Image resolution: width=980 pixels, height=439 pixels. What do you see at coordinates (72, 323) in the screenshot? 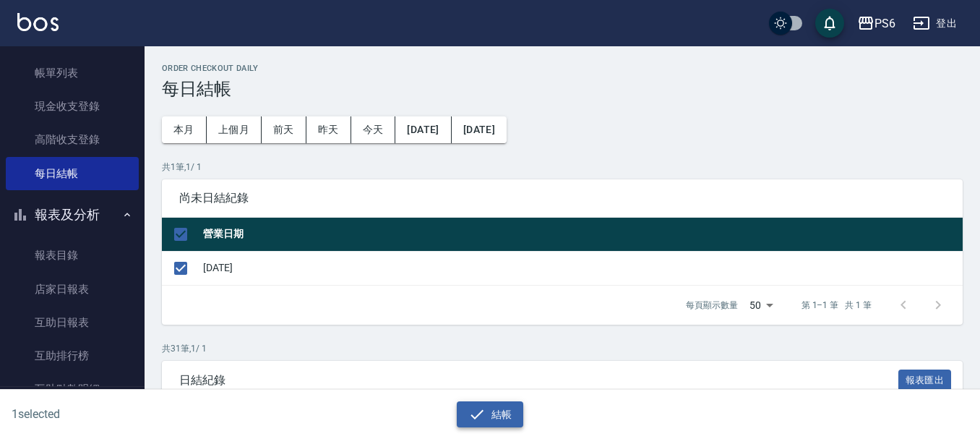
I see `a: 互助日報表` at bounding box center [72, 323].